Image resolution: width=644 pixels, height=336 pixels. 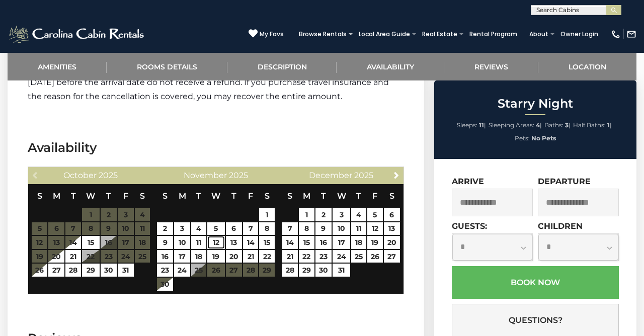 What do you see at coordinates (182, 229) in the screenshot?
I see `a: 3` at bounding box center [182, 229].